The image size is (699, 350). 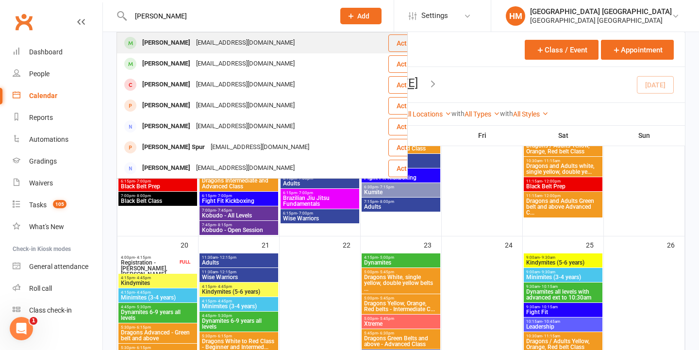 I want to click on span: Add, so click(x=363, y=16).